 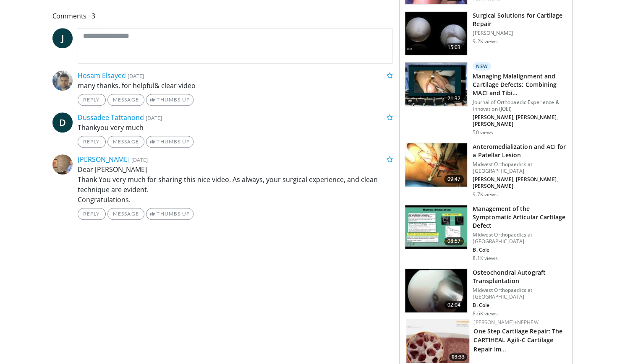 I want to click on a: One Step Cartilage Repair: The CARTIHEAL Agili-C Cartilage Repair Im…, so click(x=518, y=340).